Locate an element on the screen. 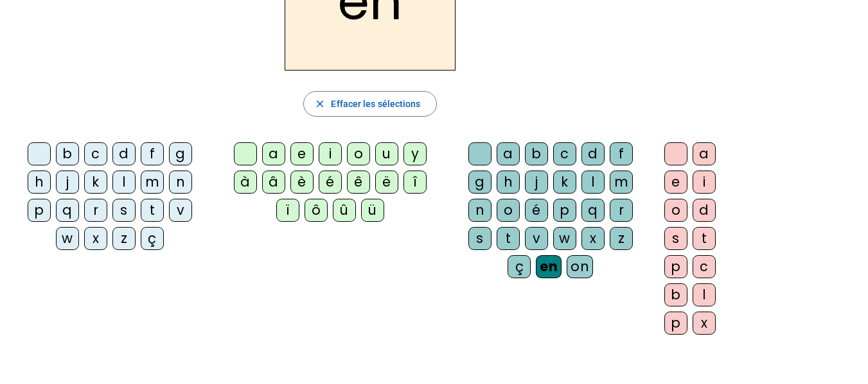 The height and width of the screenshot is (384, 868). div: en is located at coordinates (549, 267).